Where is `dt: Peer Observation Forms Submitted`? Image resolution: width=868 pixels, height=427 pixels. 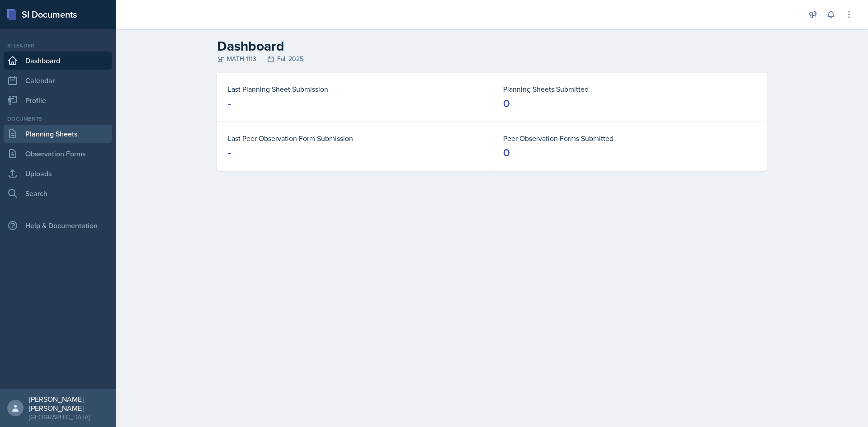
dt: Peer Observation Forms Submitted is located at coordinates (629, 138).